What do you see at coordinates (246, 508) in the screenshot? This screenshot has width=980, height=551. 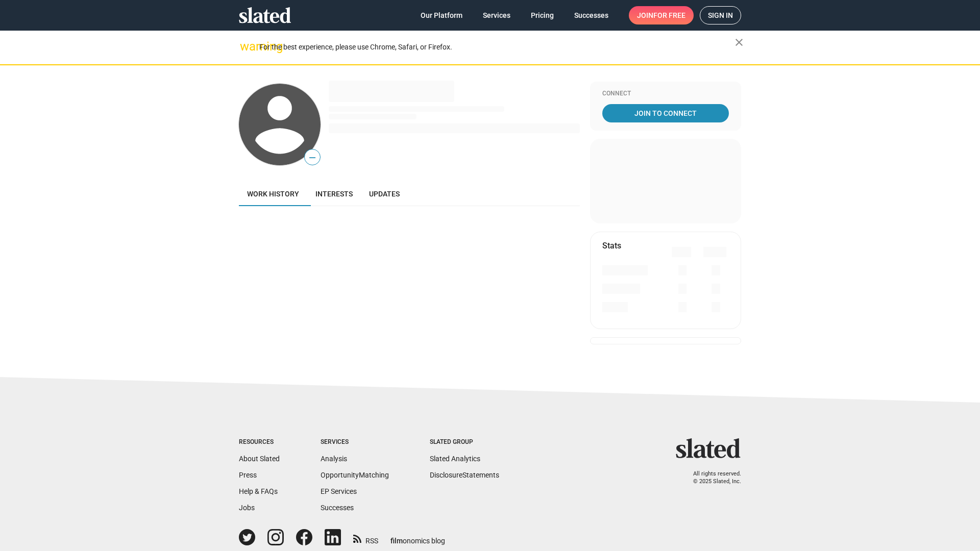 I see `a: Jobs` at bounding box center [246, 508].